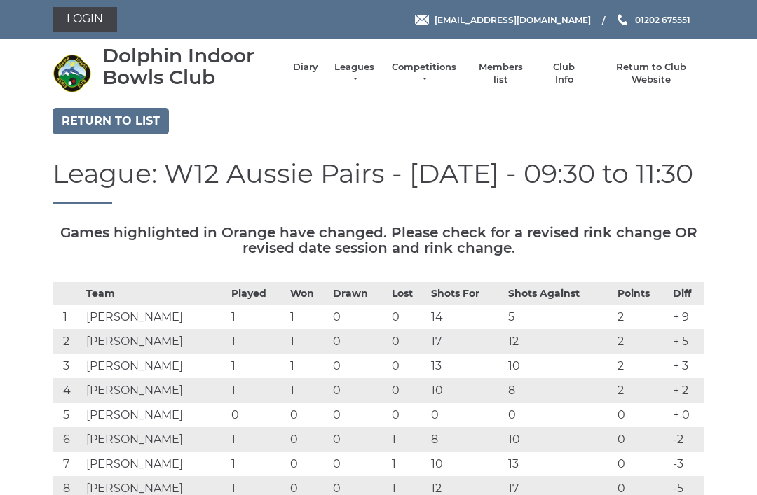 This screenshot has height=495, width=757. What do you see at coordinates (564, 74) in the screenshot?
I see `a: Club Info` at bounding box center [564, 74].